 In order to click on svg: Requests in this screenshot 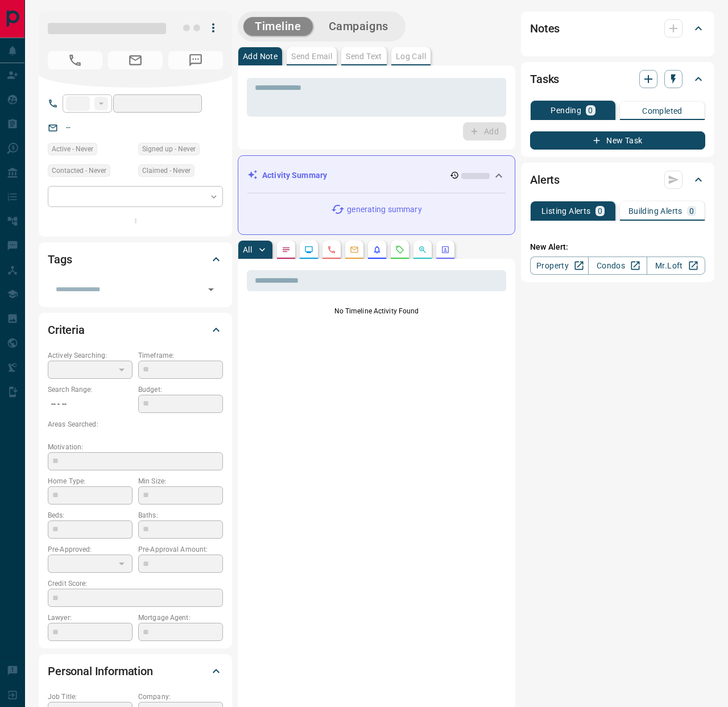, I will do `click(400, 250)`.